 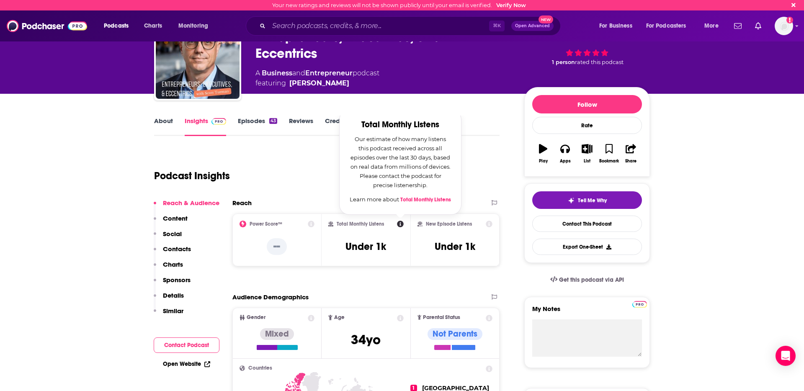 I want to click on button: Play, so click(x=543, y=154).